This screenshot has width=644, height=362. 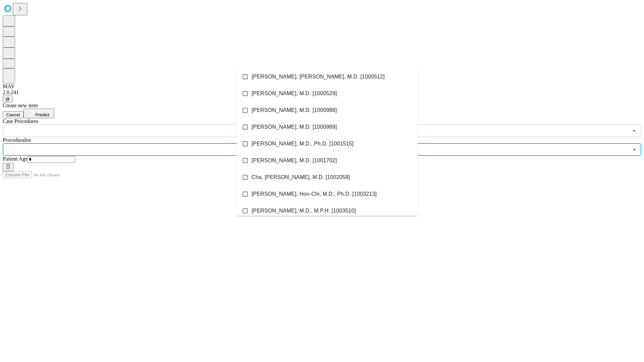 I want to click on div: 2.0.241, so click(x=322, y=93).